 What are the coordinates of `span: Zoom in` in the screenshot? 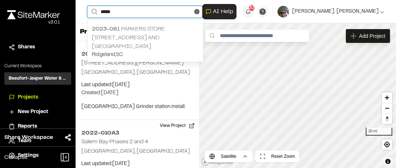 It's located at (386, 97).